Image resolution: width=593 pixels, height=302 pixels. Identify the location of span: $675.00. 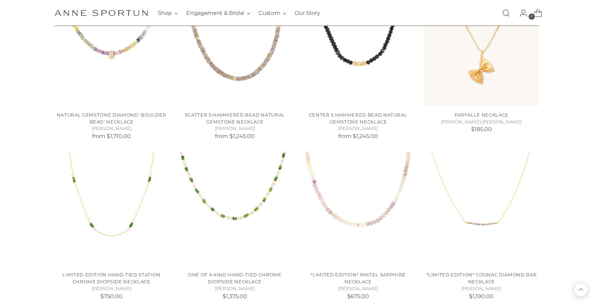
(358, 296).